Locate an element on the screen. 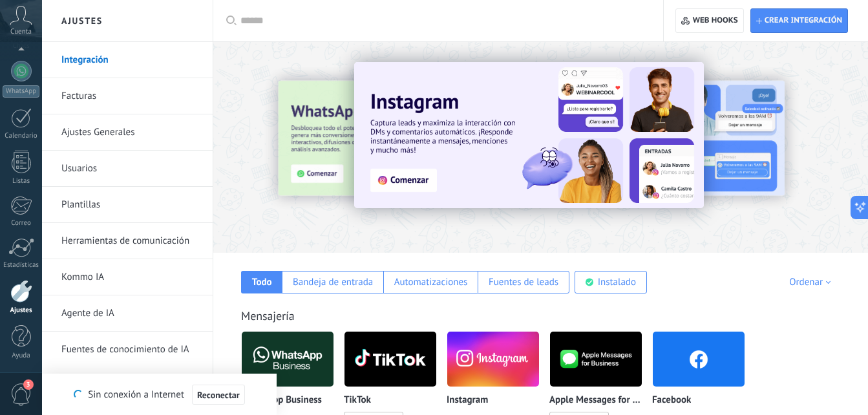 The width and height of the screenshot is (868, 415). a: Fuentes de conocimiento de IA is located at coordinates (131, 349).